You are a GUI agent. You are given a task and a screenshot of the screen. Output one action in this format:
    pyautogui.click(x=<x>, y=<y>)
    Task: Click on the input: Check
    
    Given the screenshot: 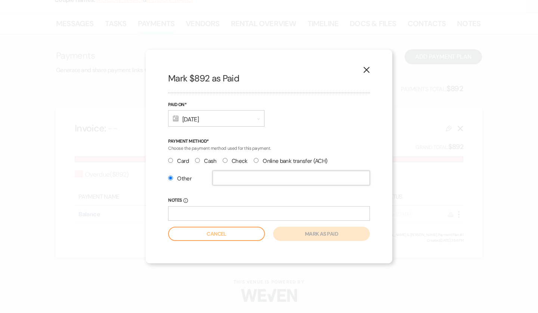 What is the action you would take?
    pyautogui.click(x=225, y=160)
    